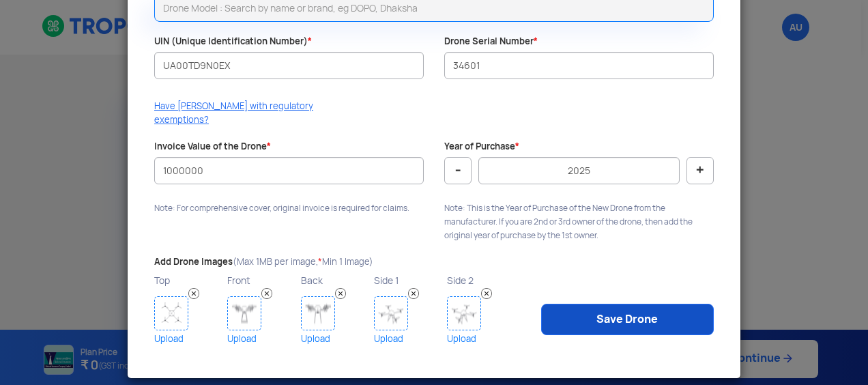  What do you see at coordinates (288, 208) in the screenshot?
I see `p: Note: For comprehensive cover, original invoice is required for claims.` at bounding box center [288, 208].